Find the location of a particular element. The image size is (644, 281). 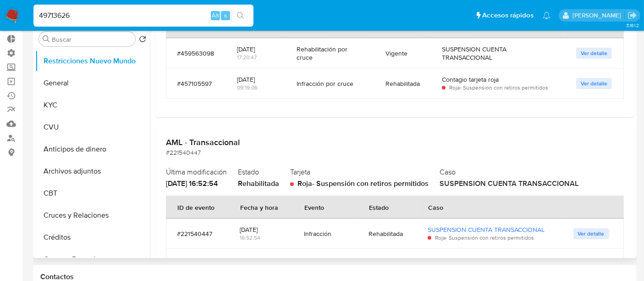

p: zoe.breuer@mercadolibre.com is located at coordinates (598, 15).